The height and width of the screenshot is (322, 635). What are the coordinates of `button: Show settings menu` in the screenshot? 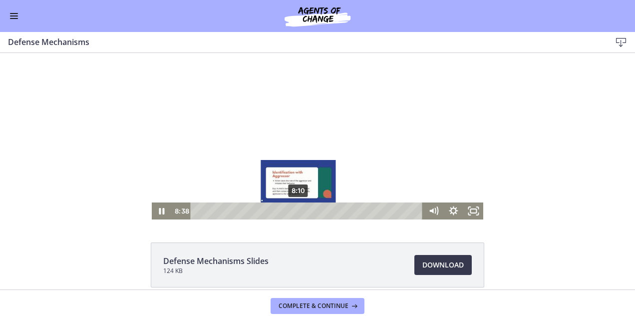 It's located at (453, 178).